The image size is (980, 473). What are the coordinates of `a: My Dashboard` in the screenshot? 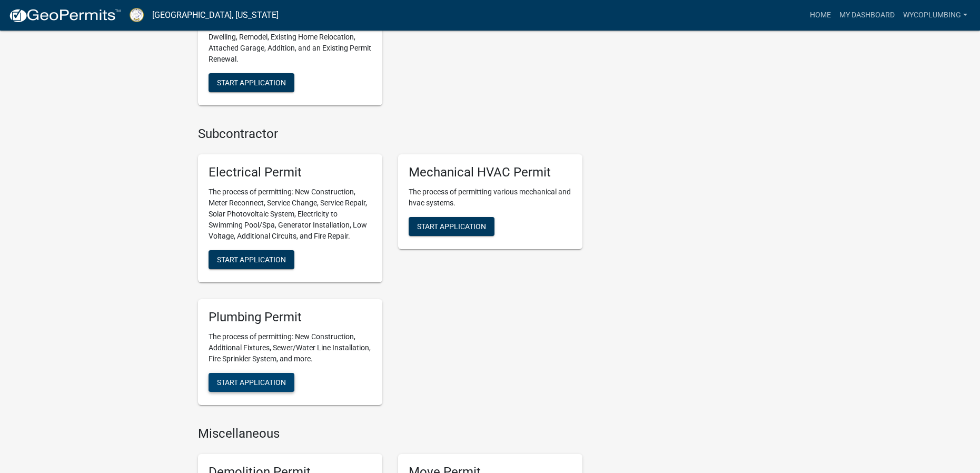 It's located at (867, 15).